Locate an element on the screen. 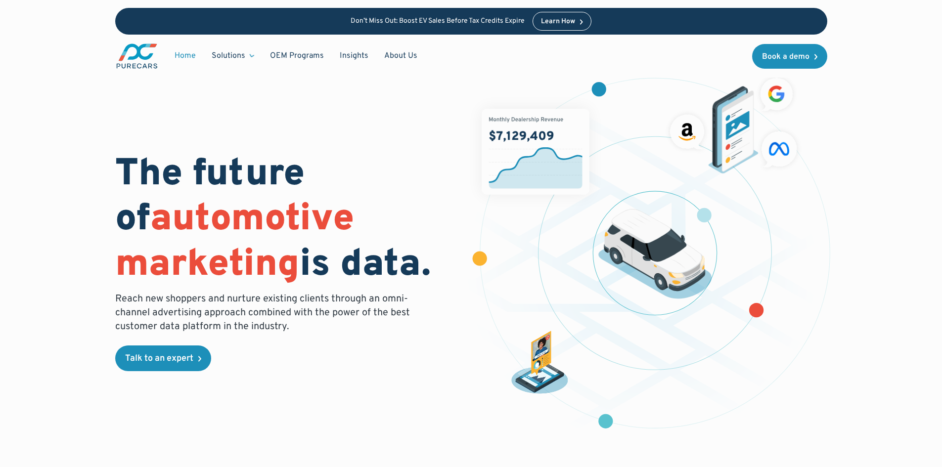 This screenshot has height=467, width=942. a: Book a demo is located at coordinates (790, 56).